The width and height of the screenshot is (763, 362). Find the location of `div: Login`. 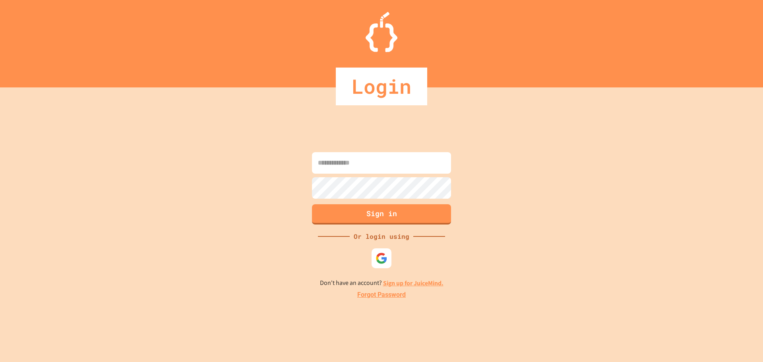

div: Login is located at coordinates (381, 86).